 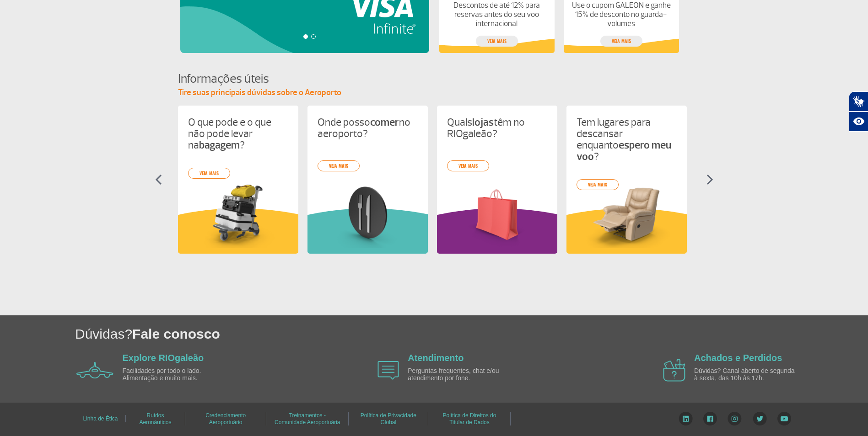 I want to click on strong: comer, so click(x=384, y=122).